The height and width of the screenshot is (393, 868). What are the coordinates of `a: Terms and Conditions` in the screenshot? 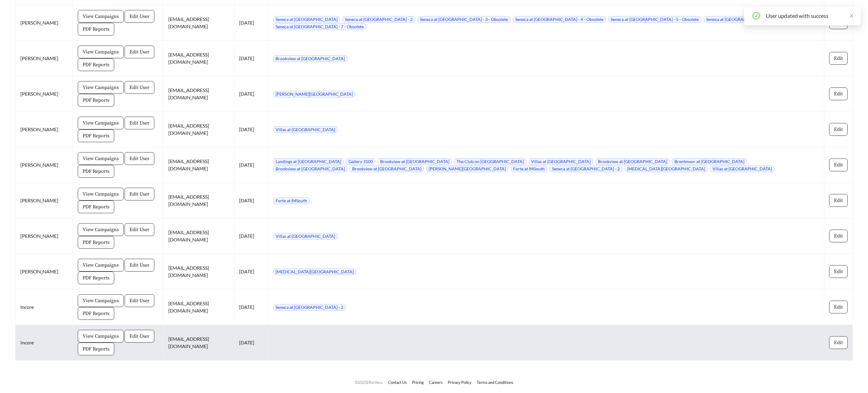 It's located at (495, 382).